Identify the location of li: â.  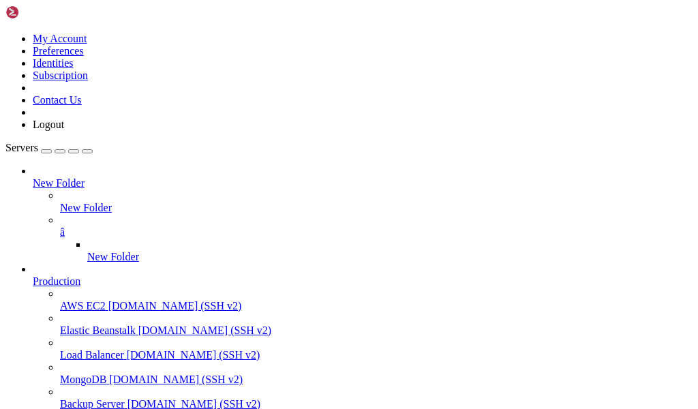
(376, 239).